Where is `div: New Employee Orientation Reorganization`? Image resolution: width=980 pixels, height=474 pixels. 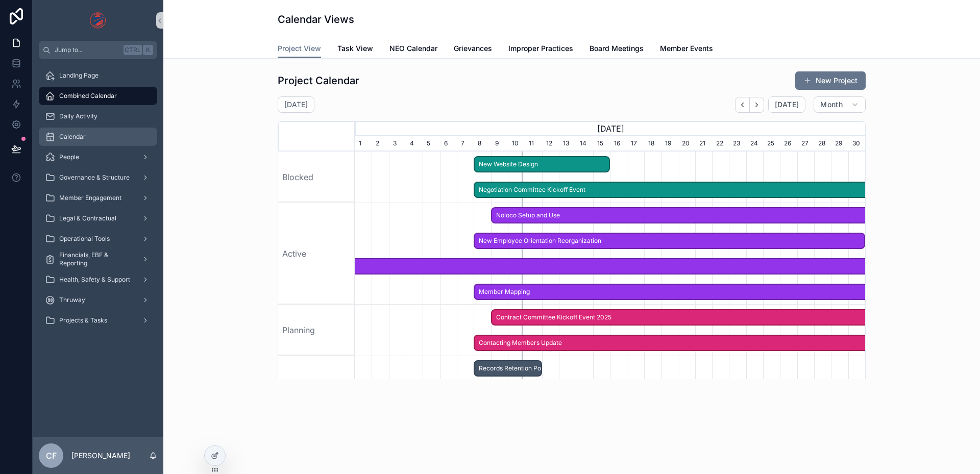
div: New Employee Orientation Reorganization is located at coordinates (669, 241).